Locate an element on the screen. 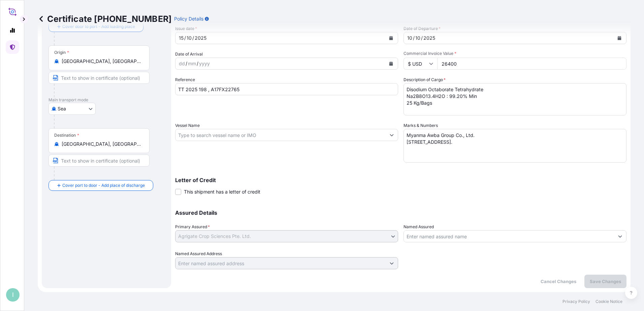 The width and height of the screenshot is (644, 311). div: Origin is located at coordinates (62, 52).